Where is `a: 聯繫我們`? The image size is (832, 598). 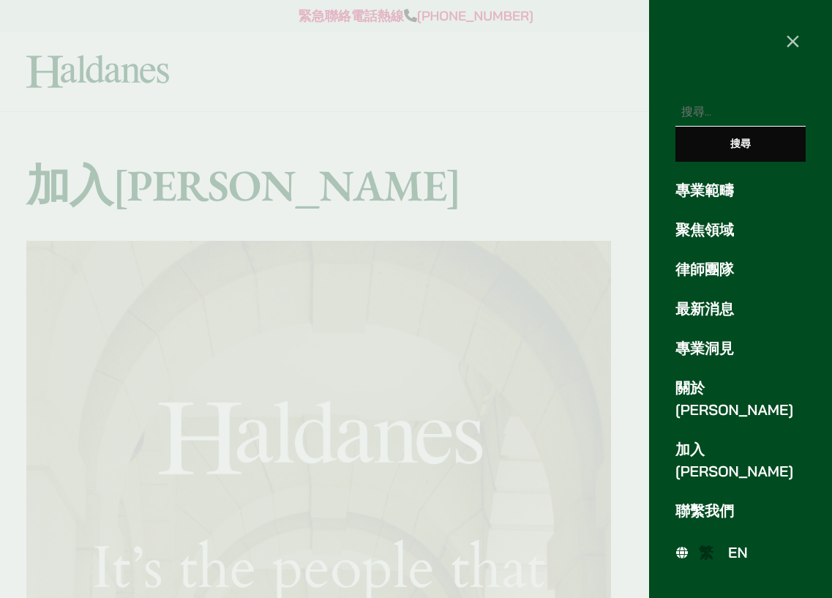
a: 聯繫我們 is located at coordinates (741, 511).